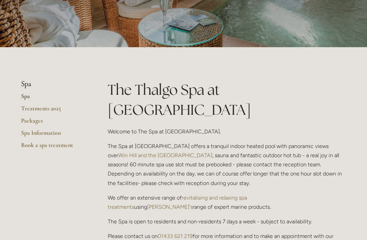 Image resolution: width=367 pixels, height=240 pixels. Describe the element at coordinates (227, 222) in the screenshot. I see `p: The Spa is open to residents and non-residents 7 days a week - subject to availability.` at that location.